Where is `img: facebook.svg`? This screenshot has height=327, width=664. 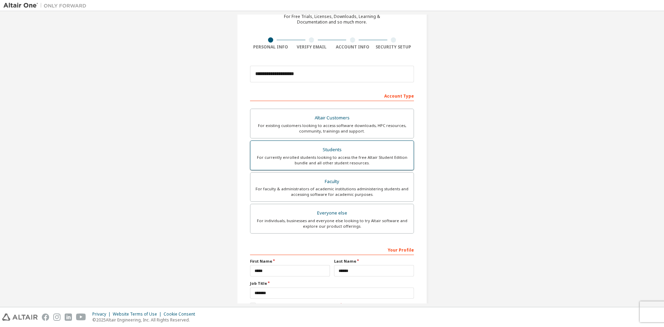
img: facebook.svg is located at coordinates (45, 317).